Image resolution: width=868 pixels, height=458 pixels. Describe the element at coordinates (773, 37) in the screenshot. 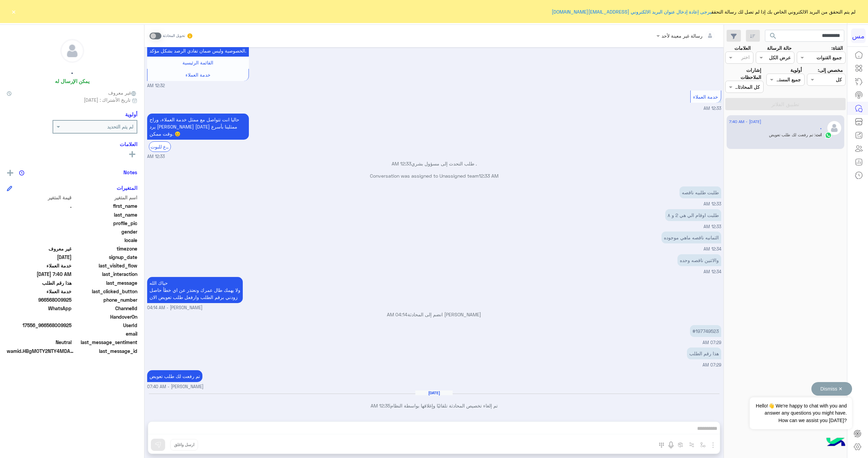

I see `button: search` at that location.